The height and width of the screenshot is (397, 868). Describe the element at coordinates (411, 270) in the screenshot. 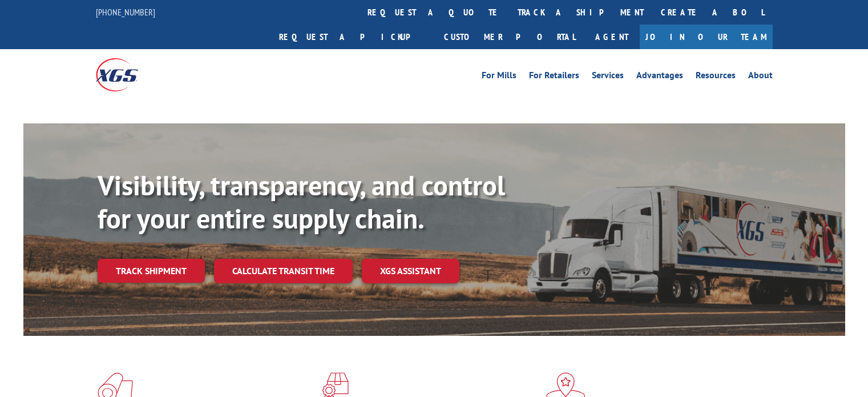

I see `a: XGS ASSISTANT` at that location.